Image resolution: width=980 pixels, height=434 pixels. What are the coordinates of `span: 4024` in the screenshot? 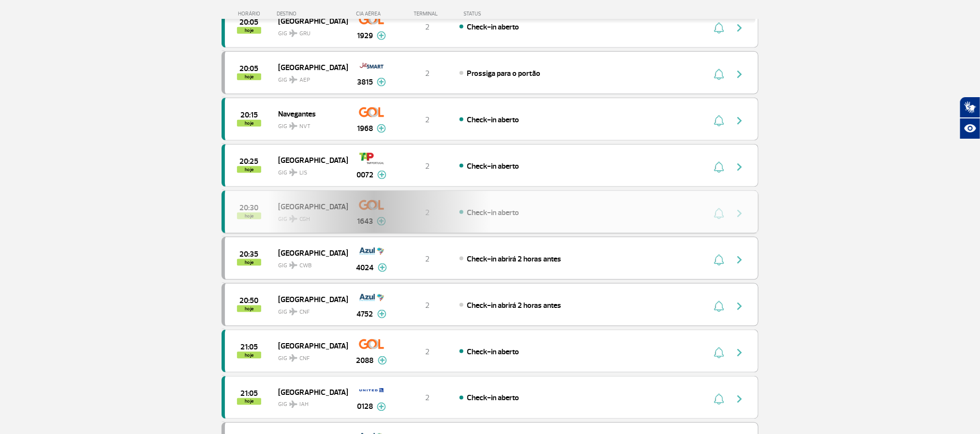 It's located at (365, 267).